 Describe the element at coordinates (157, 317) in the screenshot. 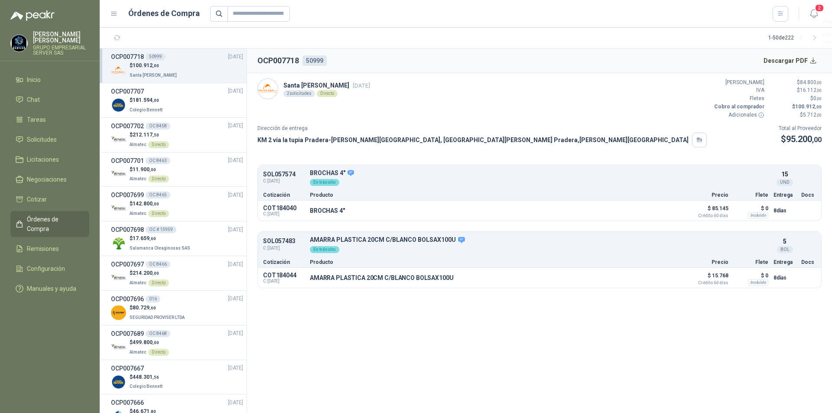

I see `span: SEGURIDAD PROVISER LTDA` at that location.